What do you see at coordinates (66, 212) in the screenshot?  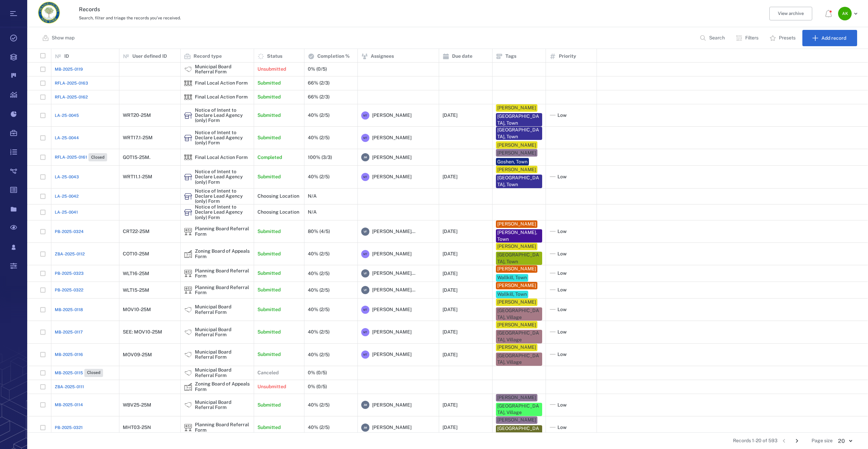 I see `a: LA-25-0041` at bounding box center [66, 212].